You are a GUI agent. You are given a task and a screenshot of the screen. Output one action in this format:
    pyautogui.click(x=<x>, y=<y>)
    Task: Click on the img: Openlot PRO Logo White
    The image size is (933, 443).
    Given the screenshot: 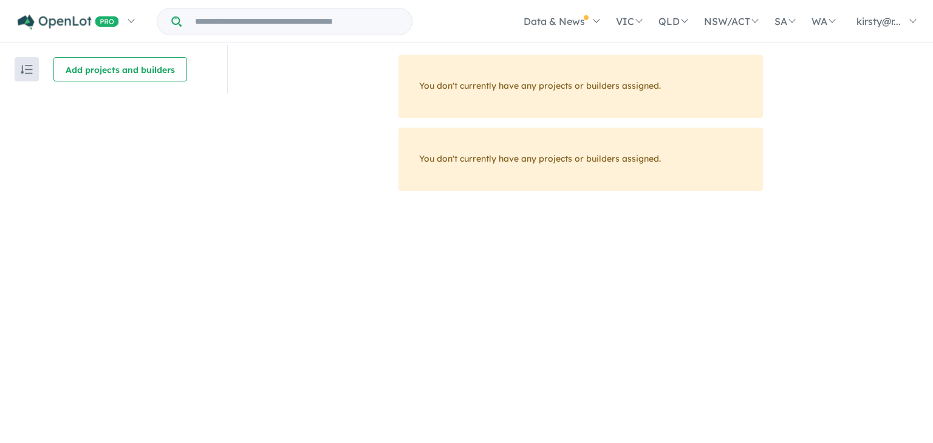 What is the action you would take?
    pyautogui.click(x=68, y=22)
    